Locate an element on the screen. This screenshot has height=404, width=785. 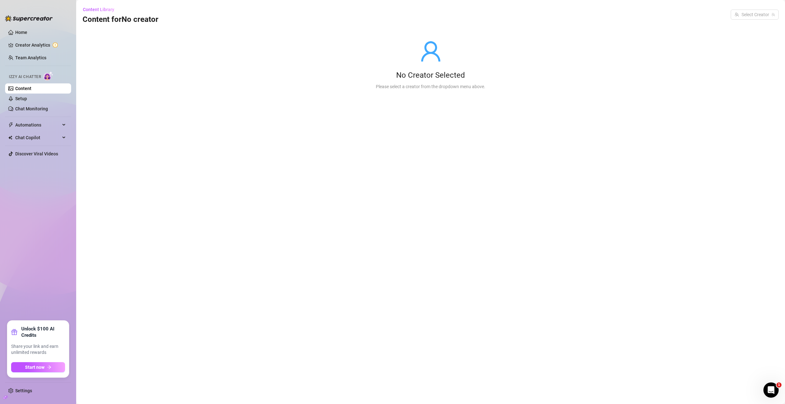
a: Team Analytics is located at coordinates (31, 58).